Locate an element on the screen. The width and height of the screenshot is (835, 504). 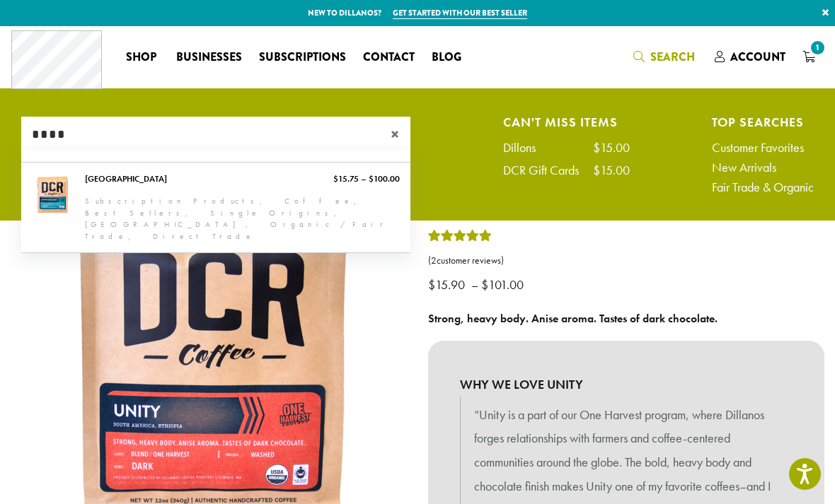
div: Rated 5.00 out of 5 is located at coordinates (460, 239).